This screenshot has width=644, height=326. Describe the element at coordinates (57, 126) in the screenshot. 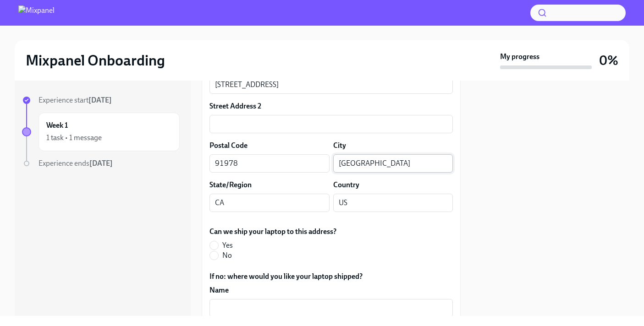

I see `h6: Week 1` at that location.